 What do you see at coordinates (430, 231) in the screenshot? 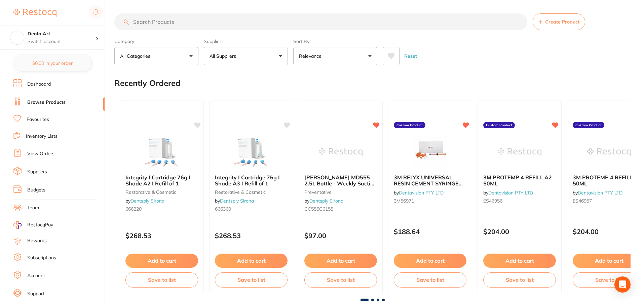
I see `p: $188.64` at bounding box center [430, 231].